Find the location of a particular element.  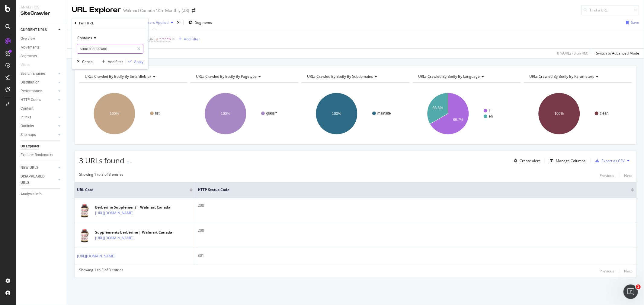

div: Explorer Bookmarks is located at coordinates (37, 155).